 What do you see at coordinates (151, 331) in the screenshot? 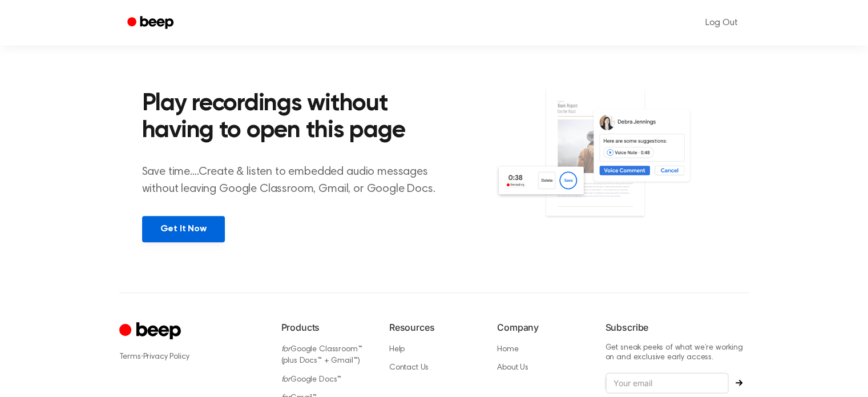
I see `a: Cruip` at bounding box center [151, 331].